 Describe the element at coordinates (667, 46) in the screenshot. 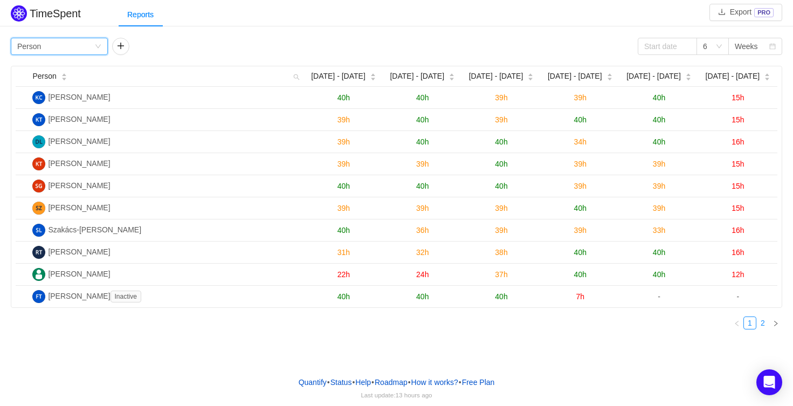

I see `input: Start date` at that location.